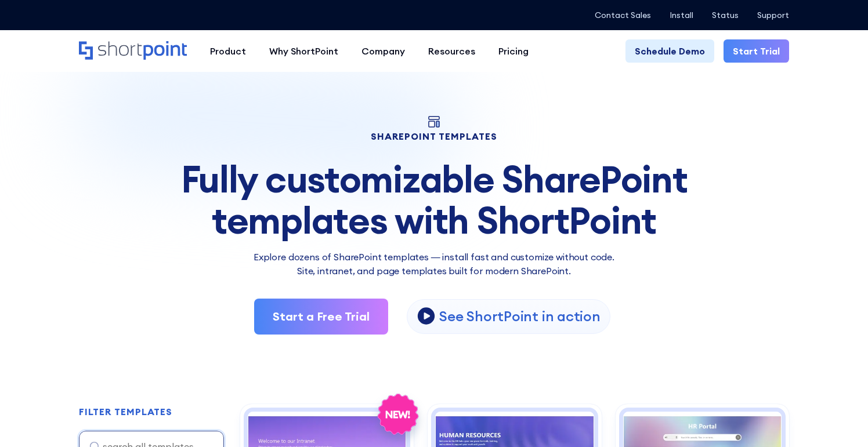 This screenshot has height=447, width=868. Describe the element at coordinates (303, 51) in the screenshot. I see `div: Why ShortPoint` at that location.